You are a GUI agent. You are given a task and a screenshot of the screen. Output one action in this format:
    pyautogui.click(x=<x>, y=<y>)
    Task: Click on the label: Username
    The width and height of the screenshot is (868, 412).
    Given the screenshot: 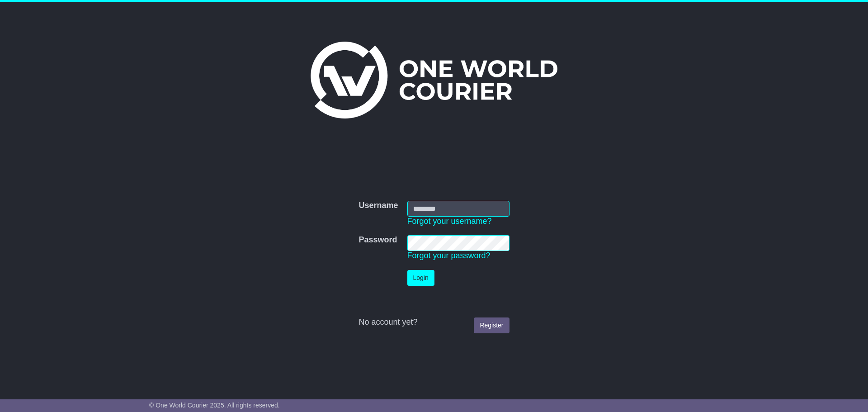 What is the action you would take?
    pyautogui.click(x=378, y=206)
    